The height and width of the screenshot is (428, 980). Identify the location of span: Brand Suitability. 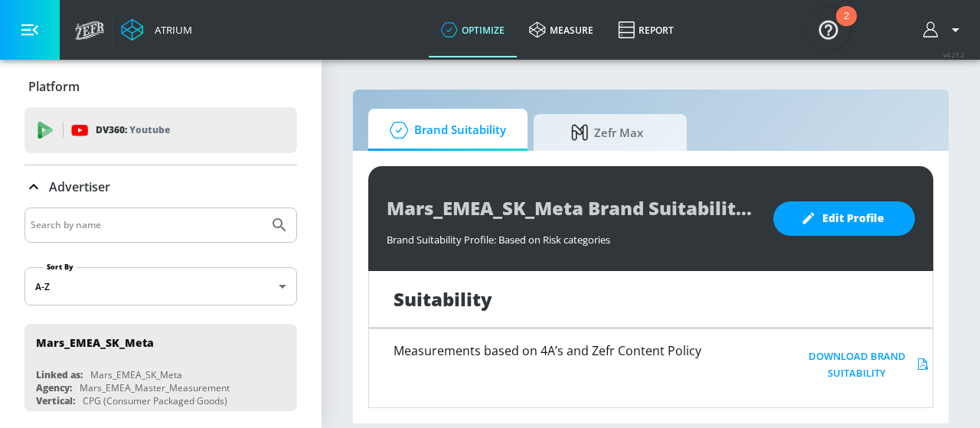
(445, 130).